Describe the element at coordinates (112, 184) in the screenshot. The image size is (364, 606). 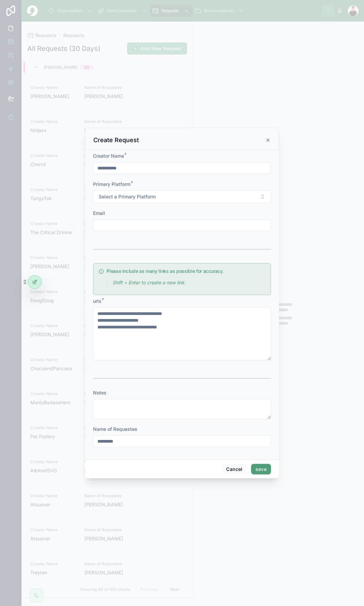
I see `span: Primary Platform` at that location.